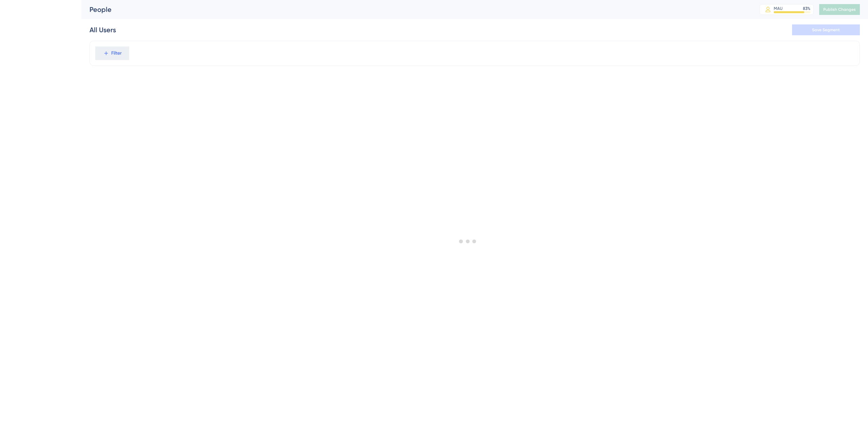 Image resolution: width=868 pixels, height=439 pixels. What do you see at coordinates (778, 9) in the screenshot?
I see `div: MAU` at bounding box center [778, 9].